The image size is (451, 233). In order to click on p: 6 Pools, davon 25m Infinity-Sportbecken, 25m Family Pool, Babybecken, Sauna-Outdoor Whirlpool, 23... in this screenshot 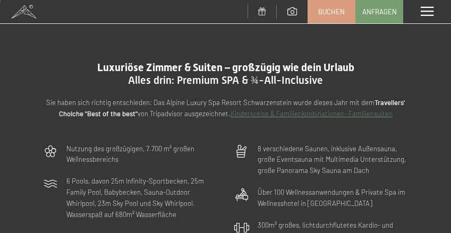, I will do `click(142, 197)`.